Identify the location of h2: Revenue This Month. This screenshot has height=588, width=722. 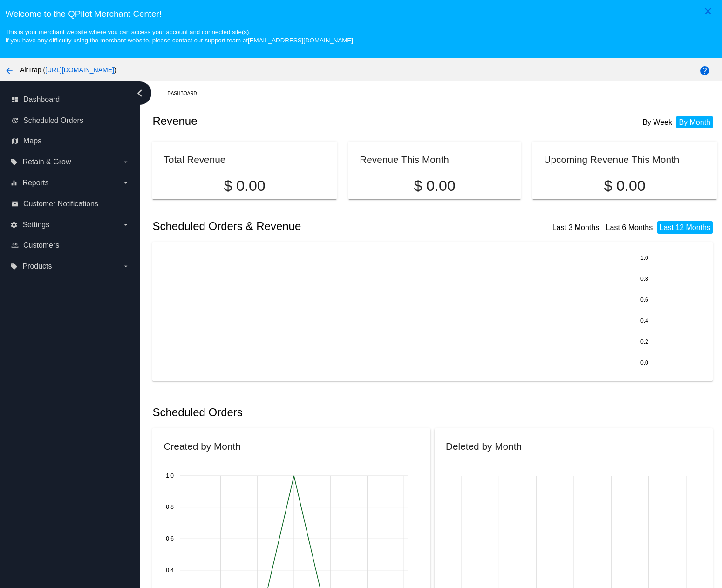
(404, 159).